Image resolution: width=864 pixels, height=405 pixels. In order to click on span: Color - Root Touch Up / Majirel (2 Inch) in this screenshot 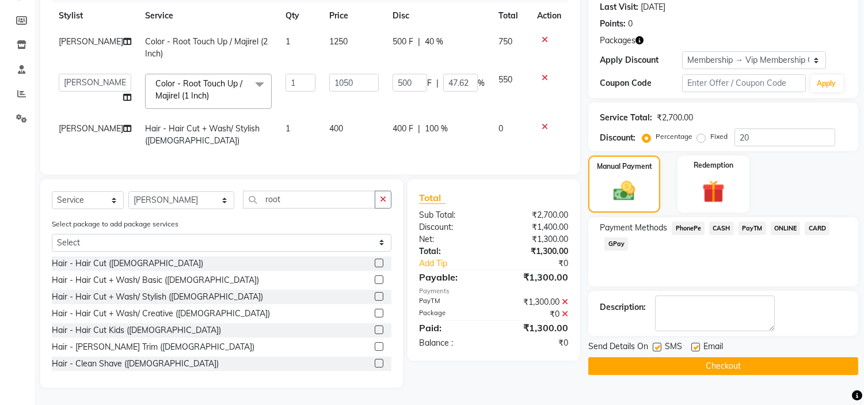, I will do `click(206, 47)`.